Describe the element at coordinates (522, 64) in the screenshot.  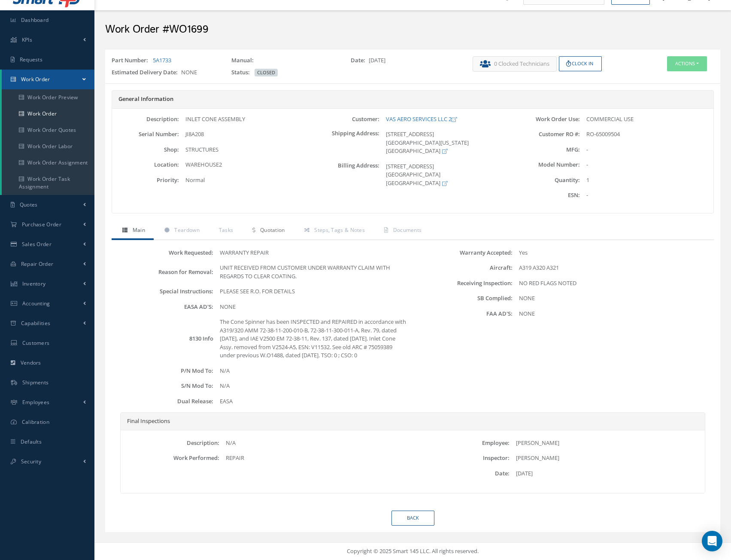
I see `span: 0 Clocked Technicians` at that location.